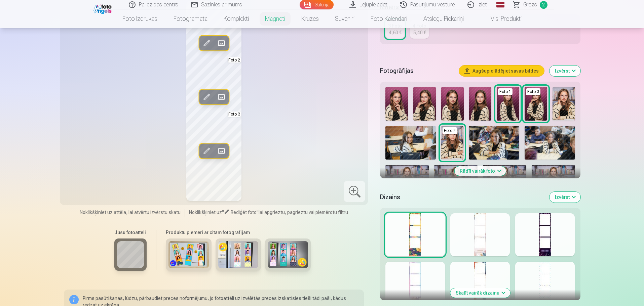 Image resolution: width=644 pixels, height=306 pixels. I want to click on a: Visi produkti, so click(501, 19).